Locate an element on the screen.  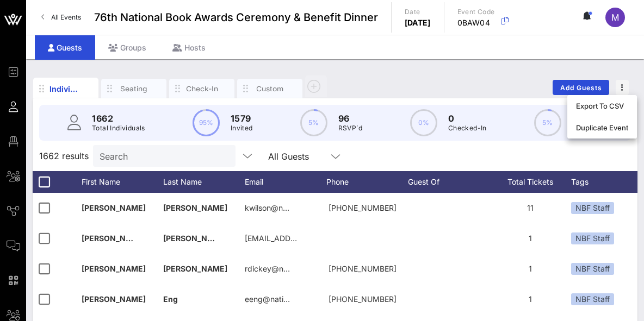
p: eeng@nati… is located at coordinates (267, 299).